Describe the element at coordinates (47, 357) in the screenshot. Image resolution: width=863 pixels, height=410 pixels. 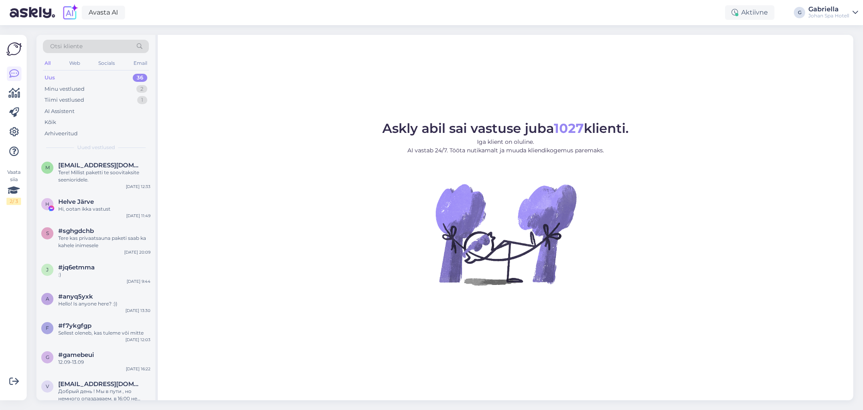
I see `span: g` at that location.